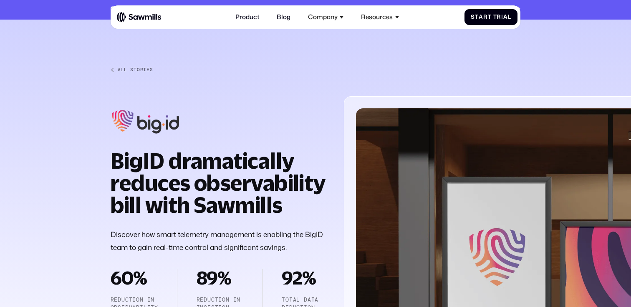 Image resolution: width=631 pixels, height=307 pixels. I want to click on h2: 92%, so click(305, 278).